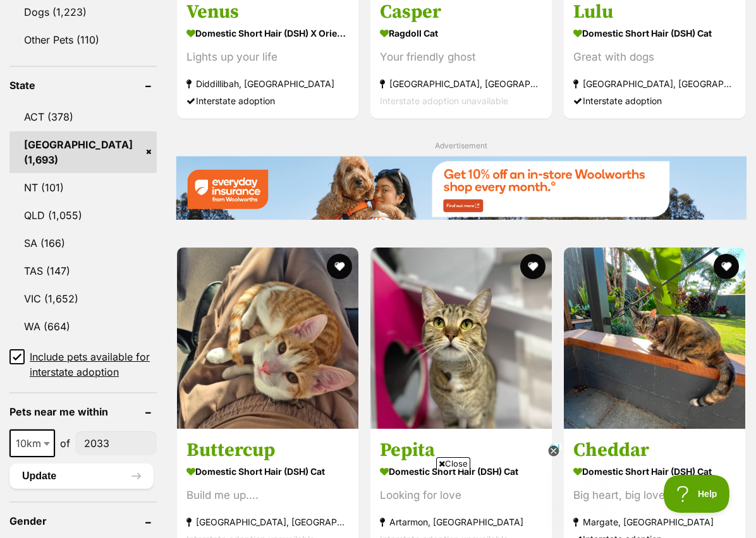 The image size is (756, 538). Describe the element at coordinates (93, 364) in the screenshot. I see `span: Include pets available for interstate adoption` at that location.